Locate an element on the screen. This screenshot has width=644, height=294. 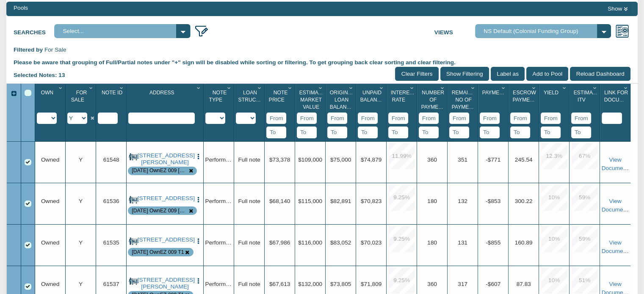
span: 87.83 is located at coordinates (524, 284).